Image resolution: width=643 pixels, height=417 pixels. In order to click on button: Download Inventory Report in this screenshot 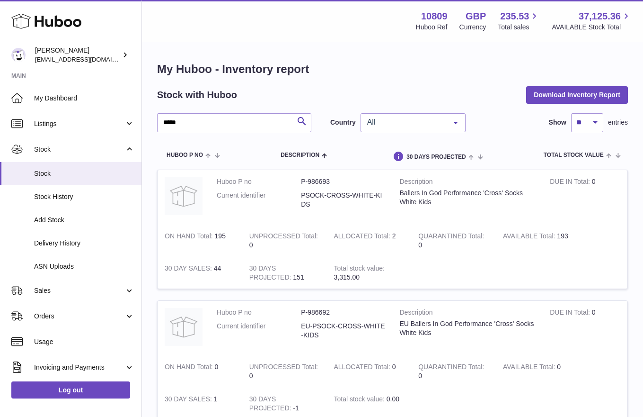, I will do `click(577, 95)`.